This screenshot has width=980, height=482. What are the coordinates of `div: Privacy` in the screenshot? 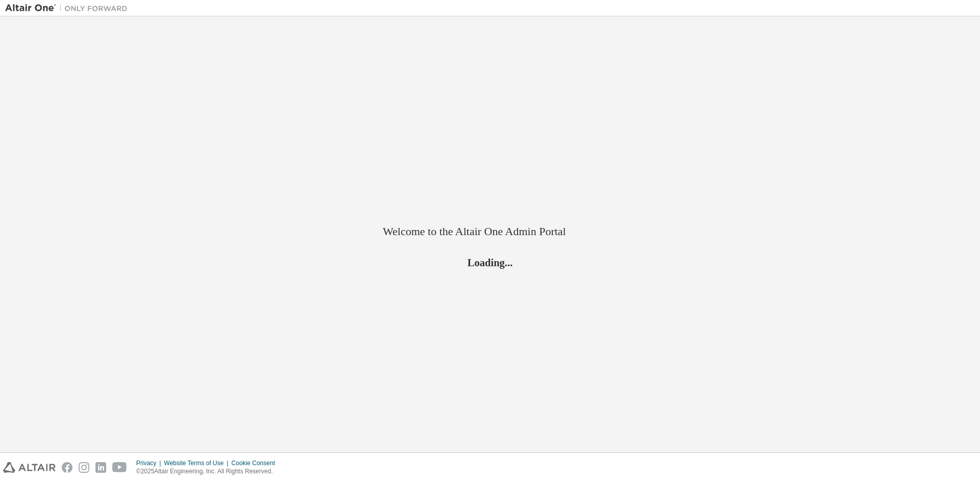 It's located at (150, 463).